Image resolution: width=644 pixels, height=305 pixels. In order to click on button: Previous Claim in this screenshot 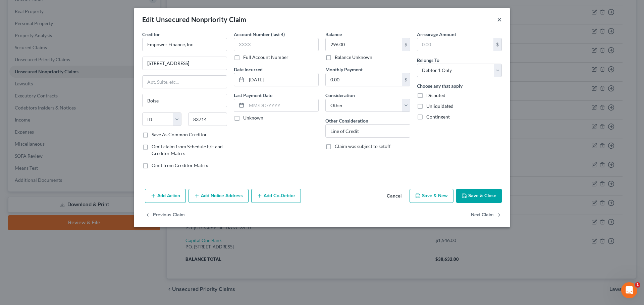, I will do `click(164, 216)`.